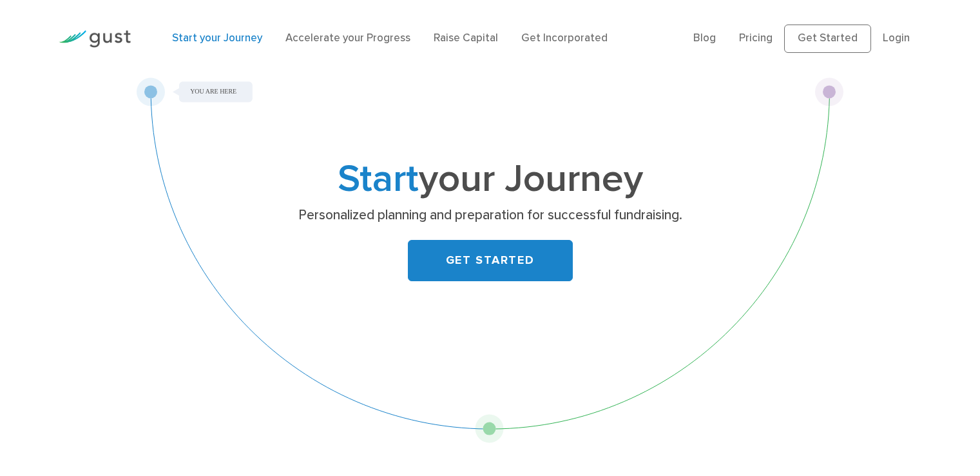 This screenshot has width=980, height=476. I want to click on a: Get Started, so click(828, 39).